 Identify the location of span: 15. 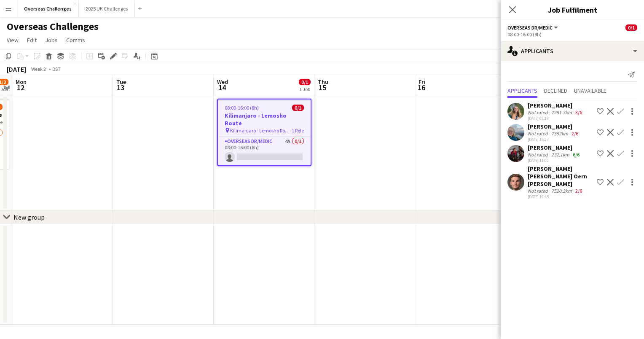
(322, 87).